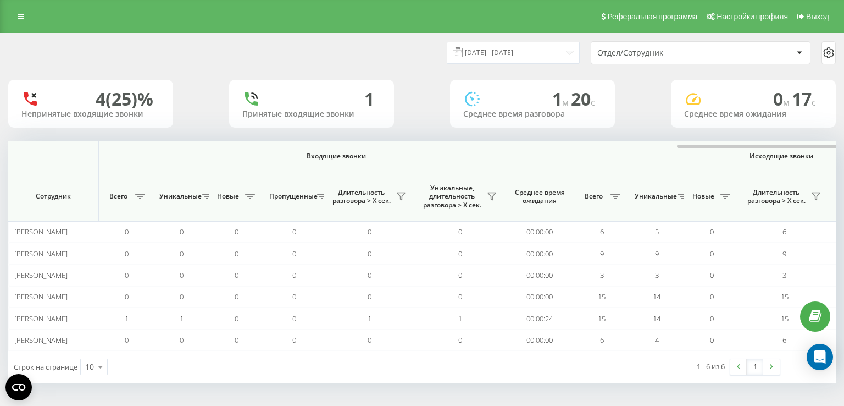  I want to click on span: Сотрудник, so click(53, 196).